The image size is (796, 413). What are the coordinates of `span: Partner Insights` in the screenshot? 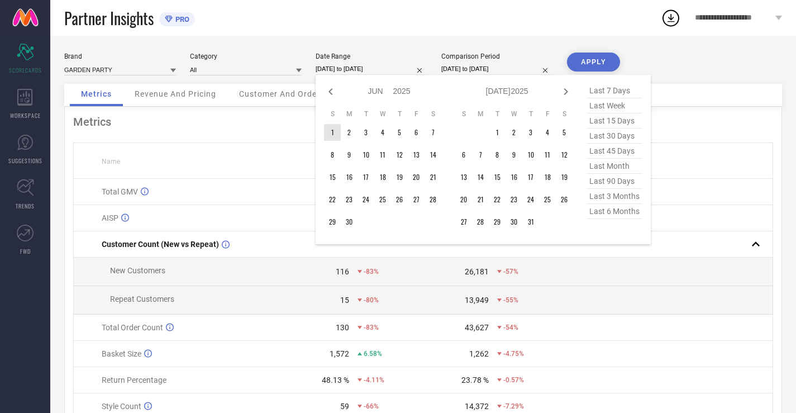 It's located at (109, 18).